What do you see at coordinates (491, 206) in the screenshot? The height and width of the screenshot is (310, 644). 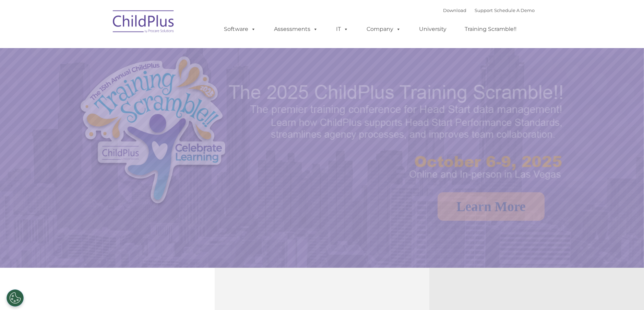 I see `a: Learn More` at bounding box center [491, 206].